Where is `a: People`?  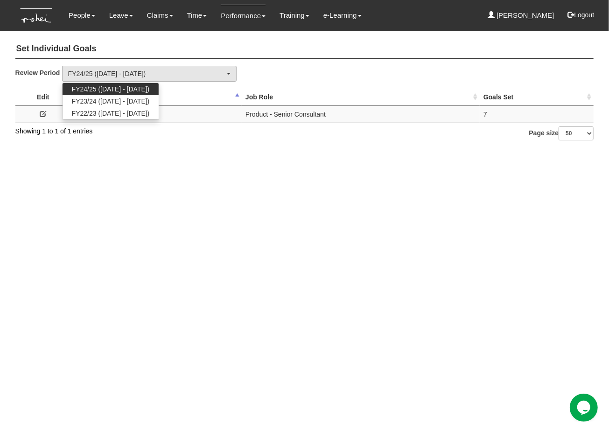
a: People is located at coordinates (82, 15).